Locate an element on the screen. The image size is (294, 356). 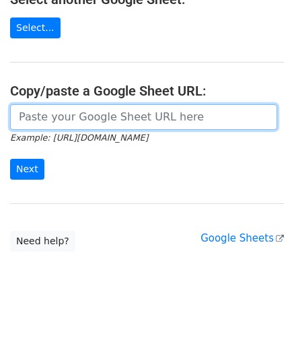
a: Google Sheets is located at coordinates (242, 238).